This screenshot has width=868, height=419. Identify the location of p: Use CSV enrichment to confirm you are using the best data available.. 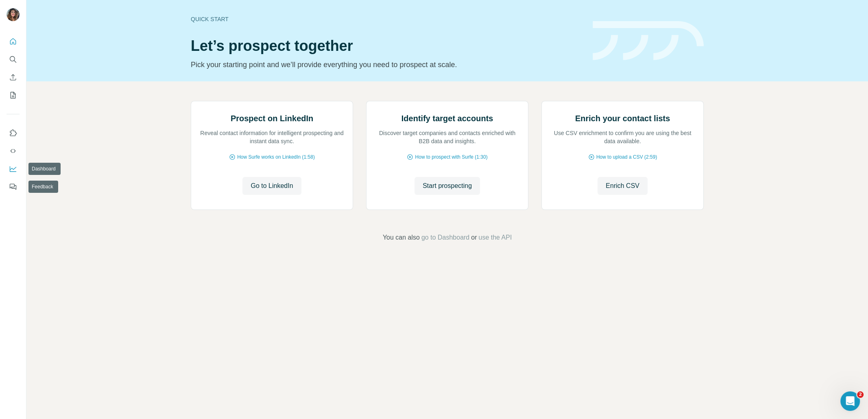
(622, 137).